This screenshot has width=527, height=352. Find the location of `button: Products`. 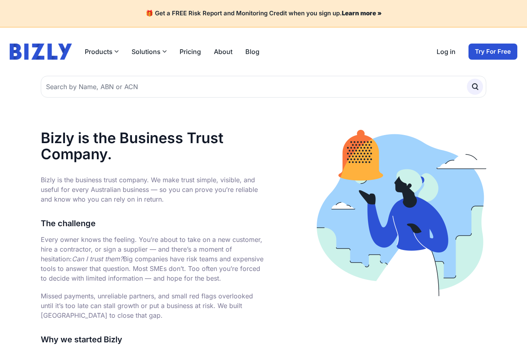

button: Products is located at coordinates (102, 52).